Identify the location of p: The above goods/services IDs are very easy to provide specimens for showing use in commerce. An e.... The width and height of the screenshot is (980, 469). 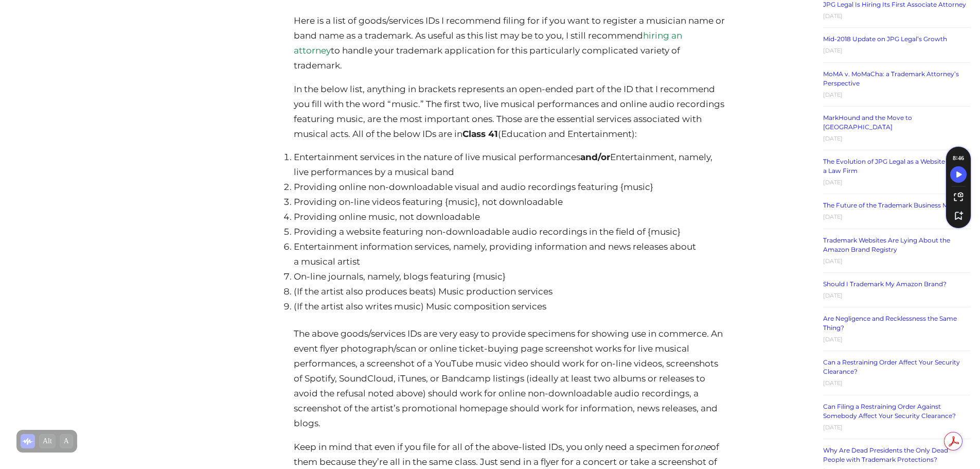
(509, 378).